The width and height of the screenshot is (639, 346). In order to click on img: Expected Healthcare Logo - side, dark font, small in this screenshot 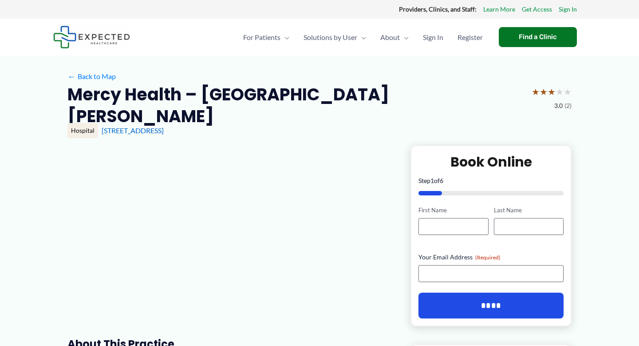, I will do `click(91, 37)`.